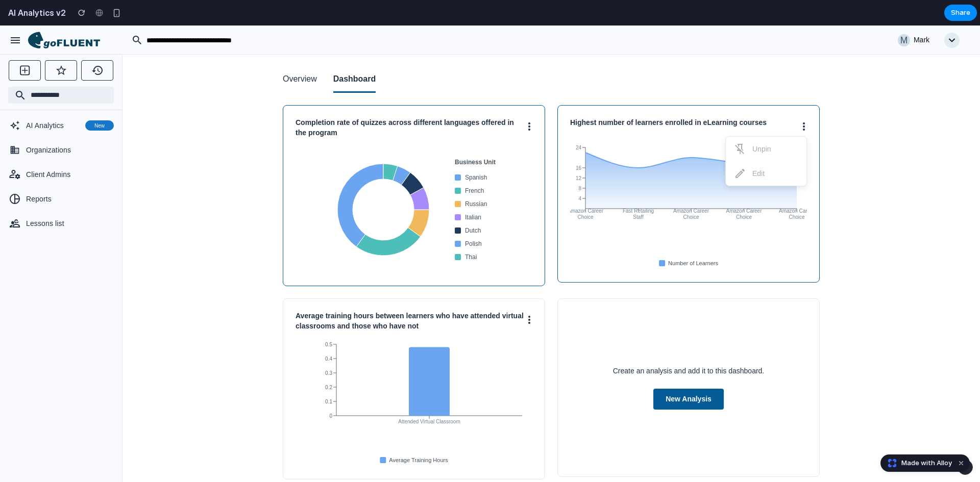  Describe the element at coordinates (916, 463) in the screenshot. I see `a: Made with Alloy` at that location.